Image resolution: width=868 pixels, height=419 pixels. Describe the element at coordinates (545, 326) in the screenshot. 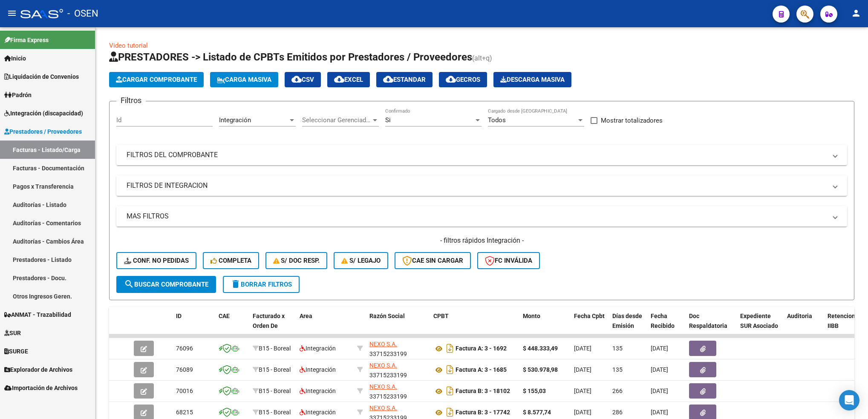

I see `datatable-header-cell: Monto` at that location.